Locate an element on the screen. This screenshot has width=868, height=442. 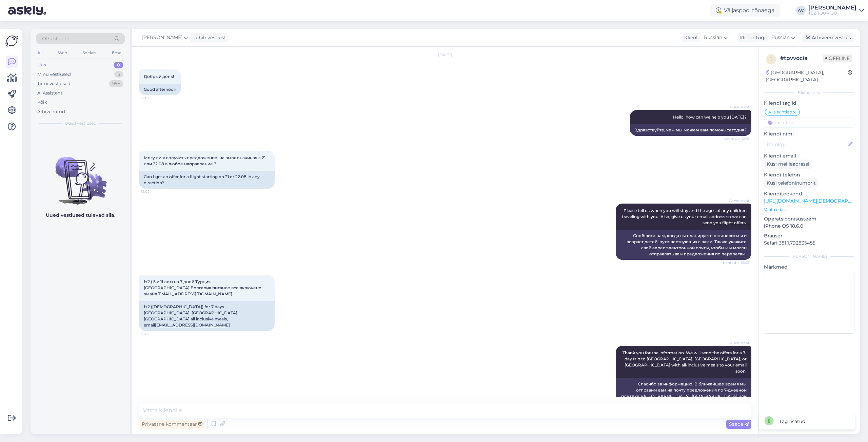
div: Uus is located at coordinates (42, 65).